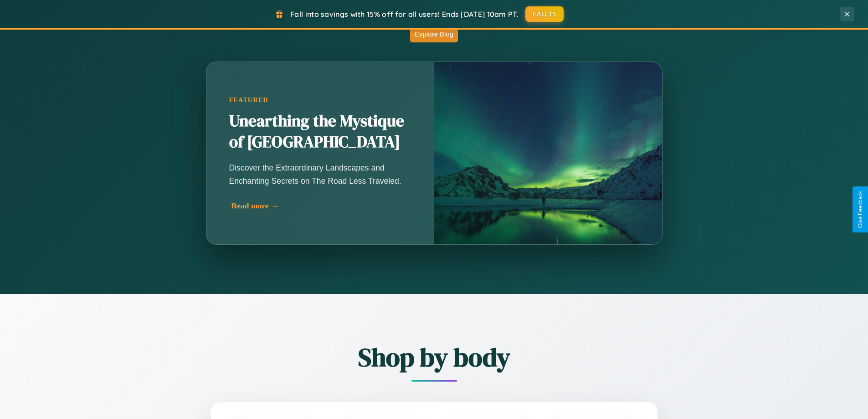 This screenshot has height=419, width=868. What do you see at coordinates (434, 34) in the screenshot?
I see `button: Explore Blog` at bounding box center [434, 34].